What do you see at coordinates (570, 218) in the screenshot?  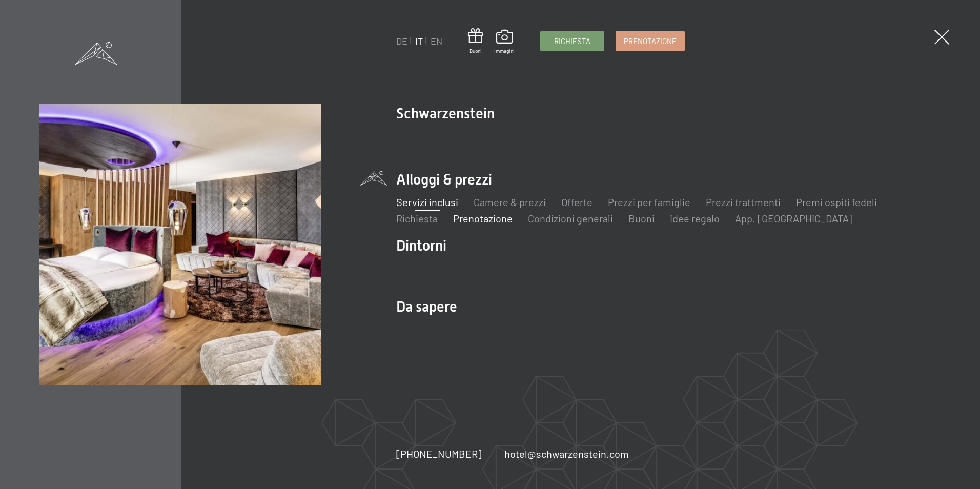 I see `a: Condizioni generali` at bounding box center [570, 218].